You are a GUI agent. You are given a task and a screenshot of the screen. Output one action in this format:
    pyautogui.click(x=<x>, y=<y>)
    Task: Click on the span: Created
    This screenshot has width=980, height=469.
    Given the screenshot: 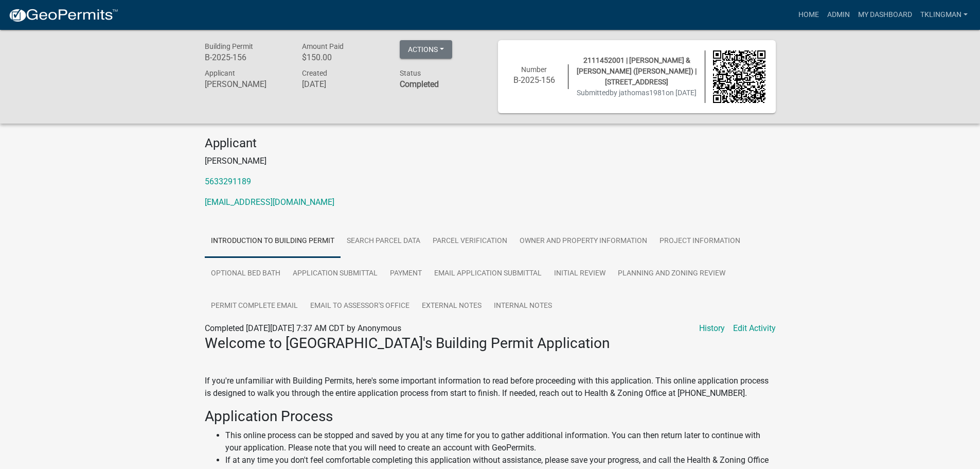 What is the action you would take?
    pyautogui.click(x=314, y=73)
    